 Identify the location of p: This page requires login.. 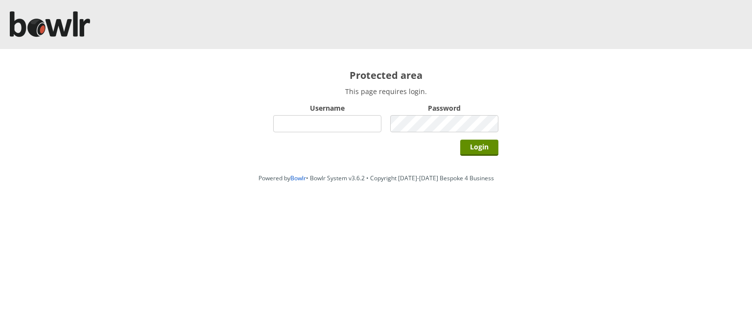
(386, 91).